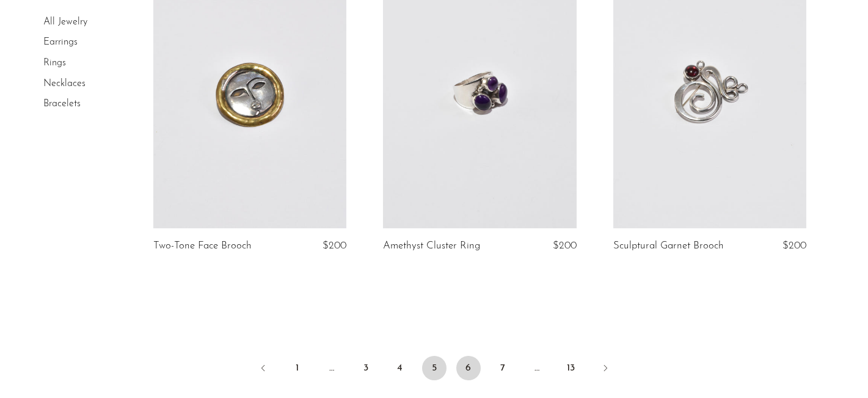 Image resolution: width=868 pixels, height=398 pixels. I want to click on a: 3, so click(366, 368).